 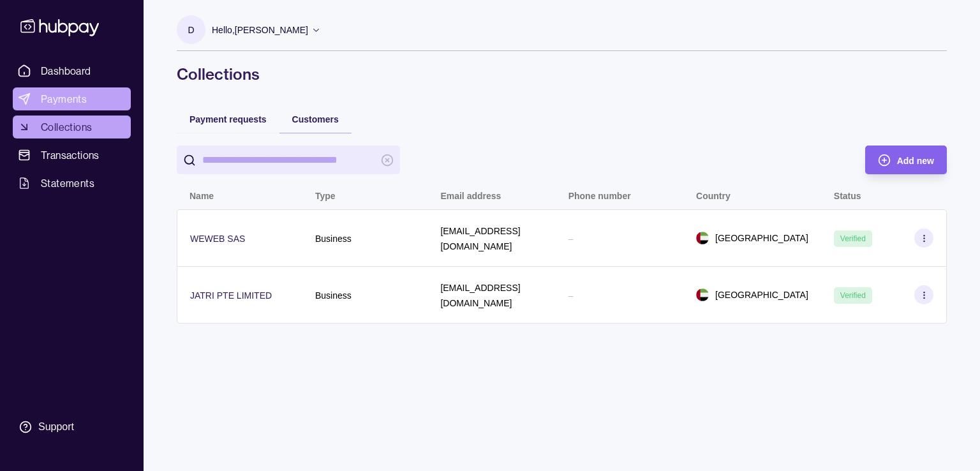 I want to click on a: Payments, so click(x=72, y=99).